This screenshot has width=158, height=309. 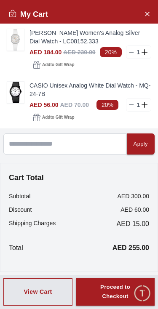 What do you see at coordinates (121, 168) in the screenshot?
I see `span: 09:45 PM` at bounding box center [121, 168].